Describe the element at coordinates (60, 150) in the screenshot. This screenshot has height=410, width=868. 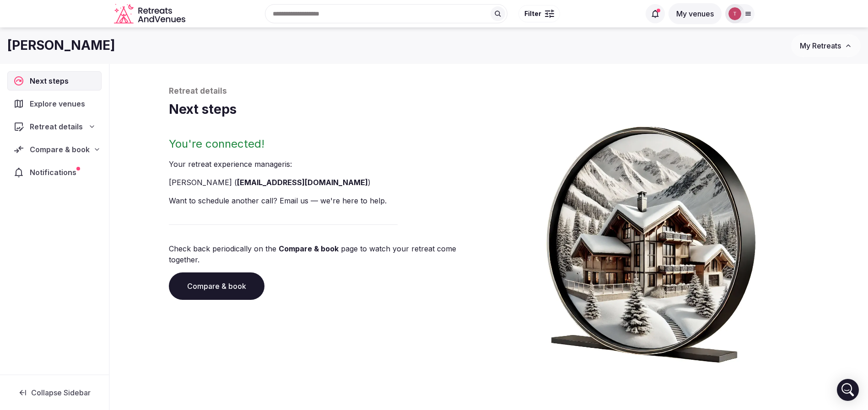
I see `span: Compare & book` at that location.